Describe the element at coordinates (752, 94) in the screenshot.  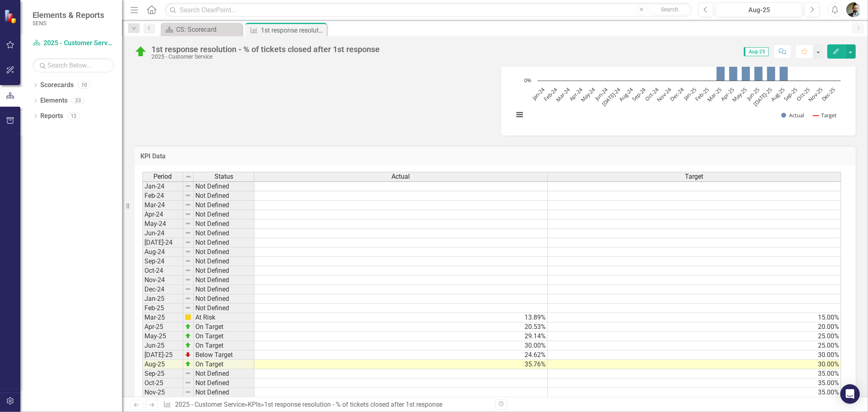
I see `text: Jun-25` at that location.